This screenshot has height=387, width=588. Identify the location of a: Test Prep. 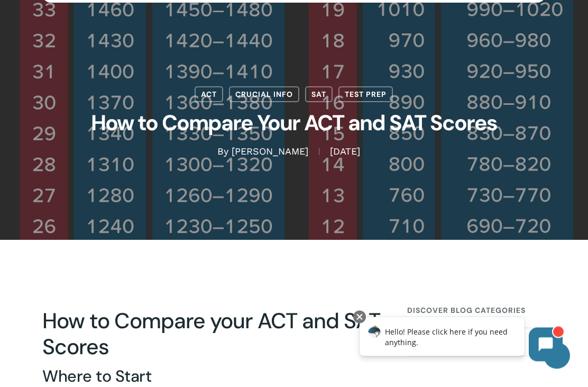
(365, 95).